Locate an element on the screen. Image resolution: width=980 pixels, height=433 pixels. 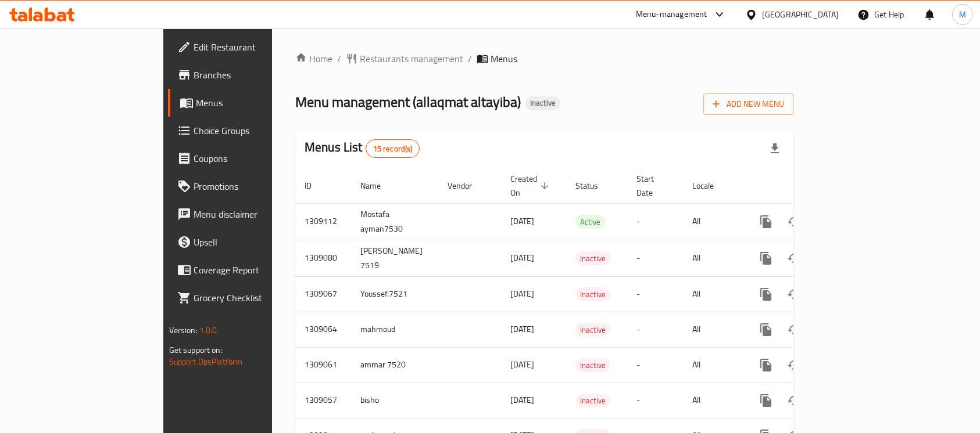
h2: Menus List is located at coordinates (362, 148).